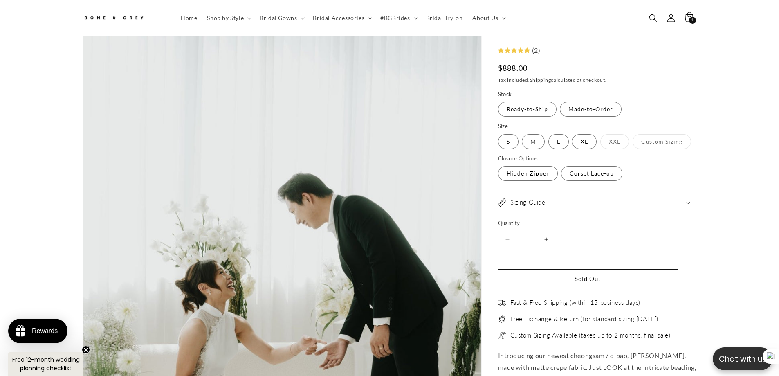  Describe the element at coordinates (591, 336) in the screenshot. I see `span: Custom Sizing Available (takes up to 2 months, final sale)` at that location.